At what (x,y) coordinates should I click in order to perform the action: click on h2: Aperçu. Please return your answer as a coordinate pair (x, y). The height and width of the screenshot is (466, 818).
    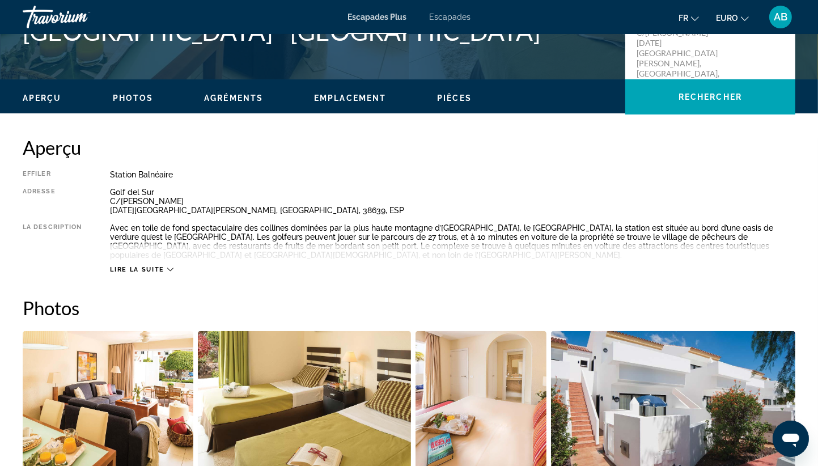
    Looking at the image, I should click on (409, 147).